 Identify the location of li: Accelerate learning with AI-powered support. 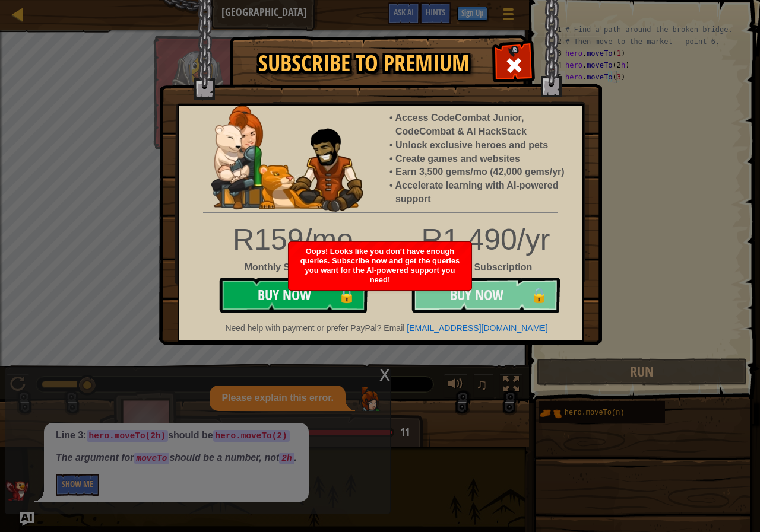
(482, 193).